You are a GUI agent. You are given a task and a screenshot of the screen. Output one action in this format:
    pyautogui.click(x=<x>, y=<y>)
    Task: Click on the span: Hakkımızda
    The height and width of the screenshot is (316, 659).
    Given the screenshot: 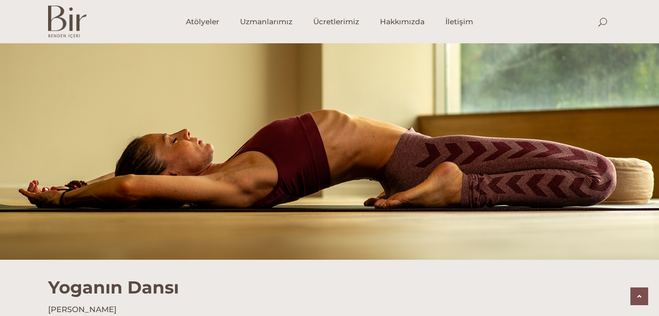 What is the action you would take?
    pyautogui.click(x=402, y=22)
    